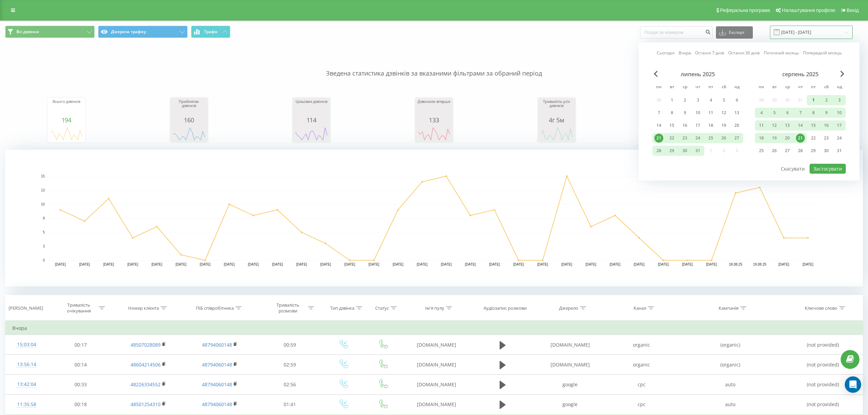 The width and height of the screenshot is (868, 415). Describe the element at coordinates (826, 151) in the screenshot. I see `div: сб 30 серп 2025 р.` at that location.